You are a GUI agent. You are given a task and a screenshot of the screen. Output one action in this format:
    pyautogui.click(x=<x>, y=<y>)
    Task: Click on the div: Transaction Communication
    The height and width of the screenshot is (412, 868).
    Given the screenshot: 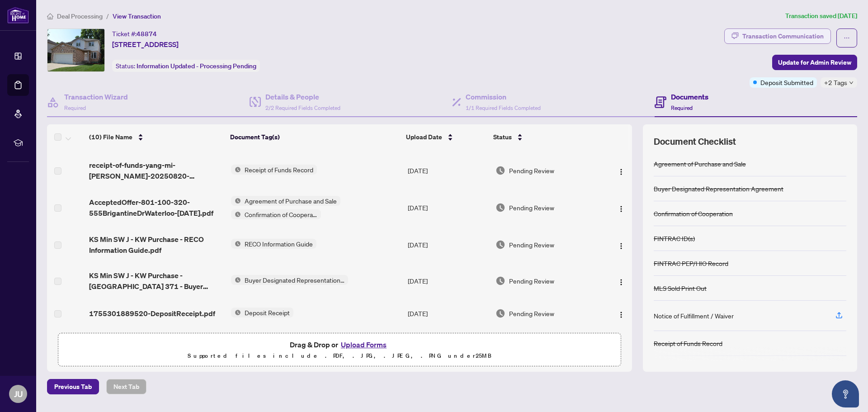 What is the action you would take?
    pyautogui.click(x=783, y=36)
    